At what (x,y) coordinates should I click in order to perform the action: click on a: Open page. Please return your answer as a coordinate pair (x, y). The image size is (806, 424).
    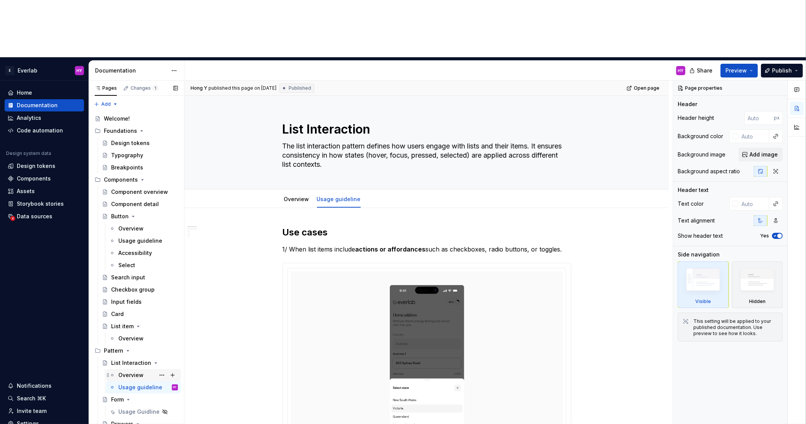
    Looking at the image, I should click on (643, 88).